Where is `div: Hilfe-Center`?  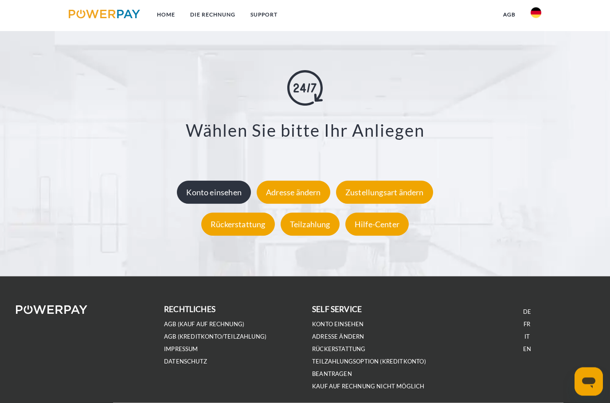 div: Hilfe-Center is located at coordinates (377, 224).